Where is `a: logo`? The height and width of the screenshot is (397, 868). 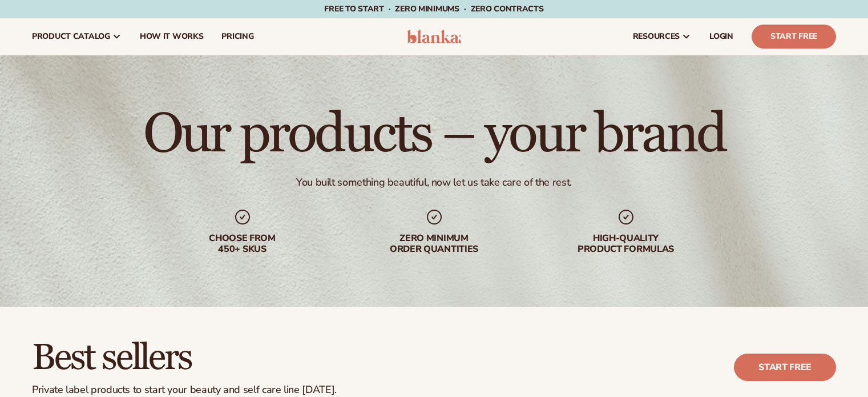 a: logo is located at coordinates (434, 37).